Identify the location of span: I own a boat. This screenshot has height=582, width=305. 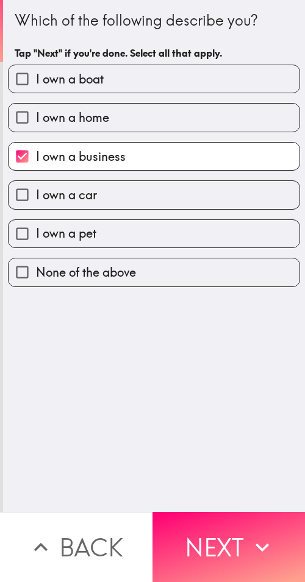
(70, 79).